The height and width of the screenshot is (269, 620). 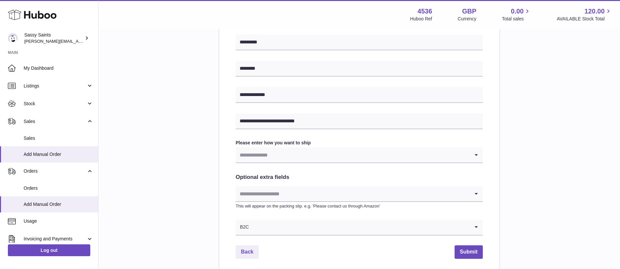 What do you see at coordinates (516, 14) in the screenshot?
I see `a: 0.00 Total sales` at bounding box center [516, 14].